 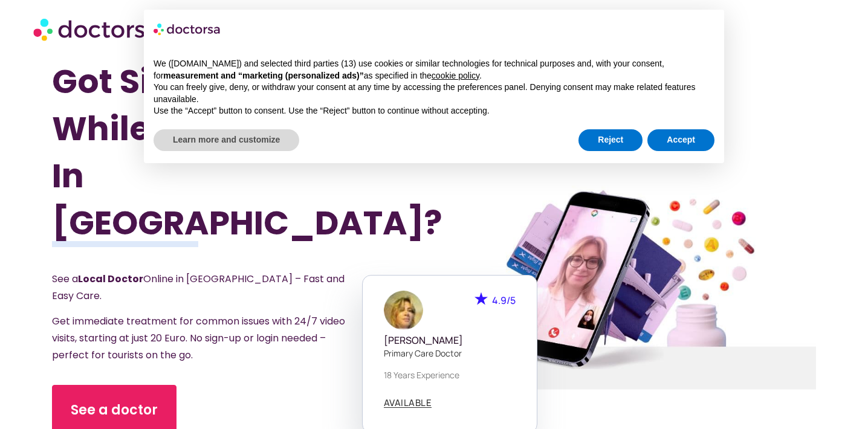 I want to click on p: 18 years experience, so click(x=450, y=375).